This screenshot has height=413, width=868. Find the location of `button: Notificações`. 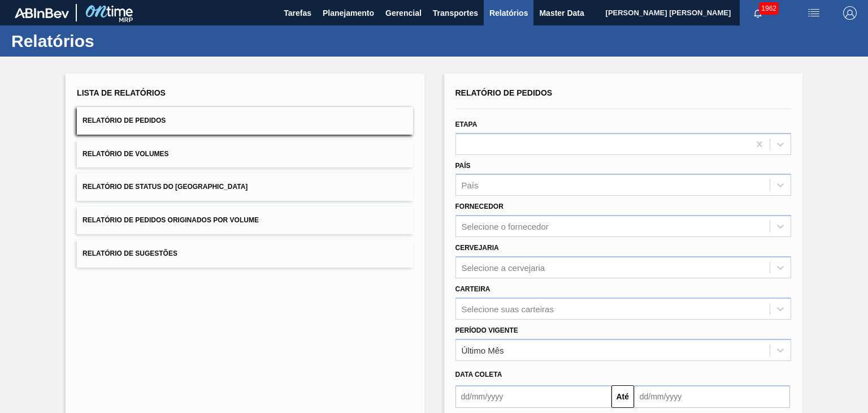

button: Notificações is located at coordinates (758, 13).